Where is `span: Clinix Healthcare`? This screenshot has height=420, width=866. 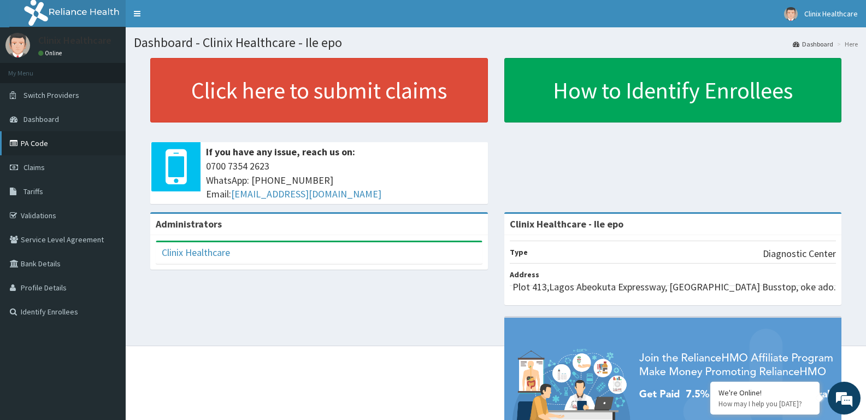
span: Clinix Healthcare is located at coordinates (831, 14).